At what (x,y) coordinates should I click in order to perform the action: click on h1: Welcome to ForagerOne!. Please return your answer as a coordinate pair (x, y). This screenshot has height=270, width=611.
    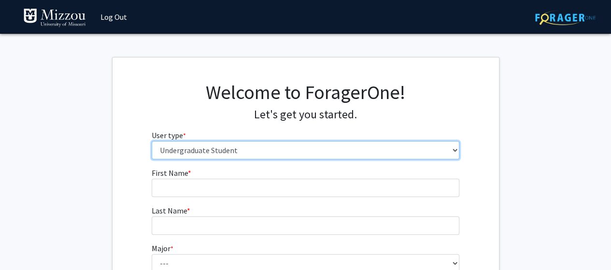
    Looking at the image, I should click on (306, 92).